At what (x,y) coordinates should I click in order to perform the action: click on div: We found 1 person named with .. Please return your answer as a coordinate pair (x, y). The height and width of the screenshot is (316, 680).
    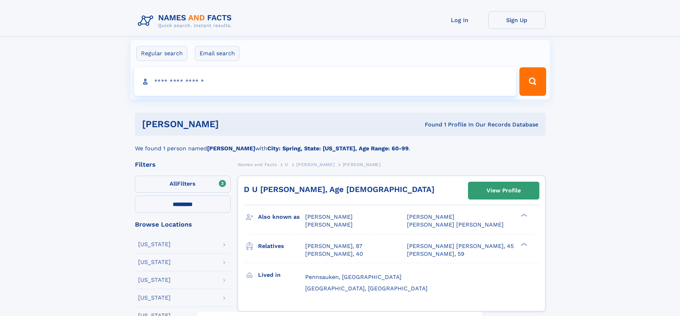
    Looking at the image, I should click on (340, 144).